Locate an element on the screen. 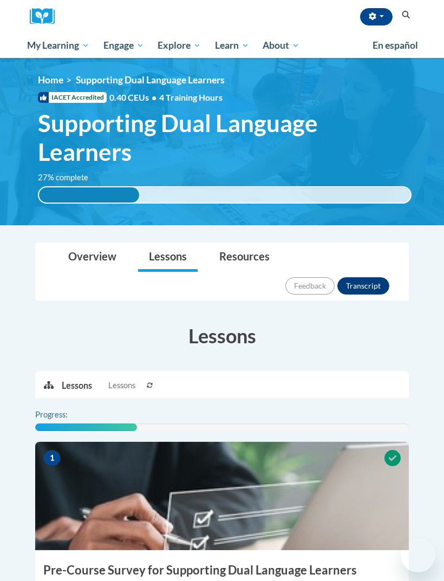  div: 27% complete is located at coordinates (89, 195).